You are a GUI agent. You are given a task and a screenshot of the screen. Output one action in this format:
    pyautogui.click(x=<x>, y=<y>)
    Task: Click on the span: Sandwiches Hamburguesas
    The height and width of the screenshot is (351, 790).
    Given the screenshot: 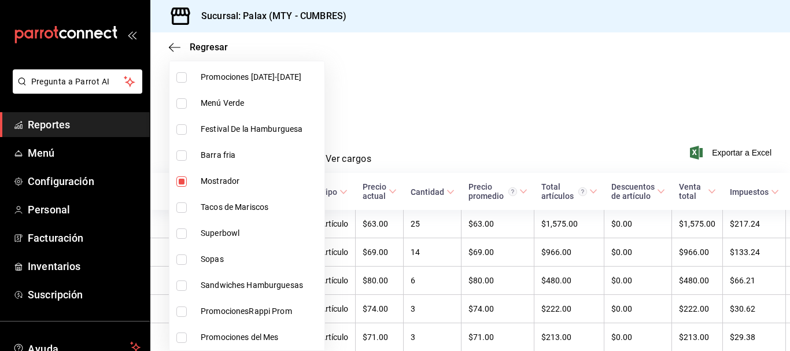 What is the action you would take?
    pyautogui.click(x=260, y=285)
    